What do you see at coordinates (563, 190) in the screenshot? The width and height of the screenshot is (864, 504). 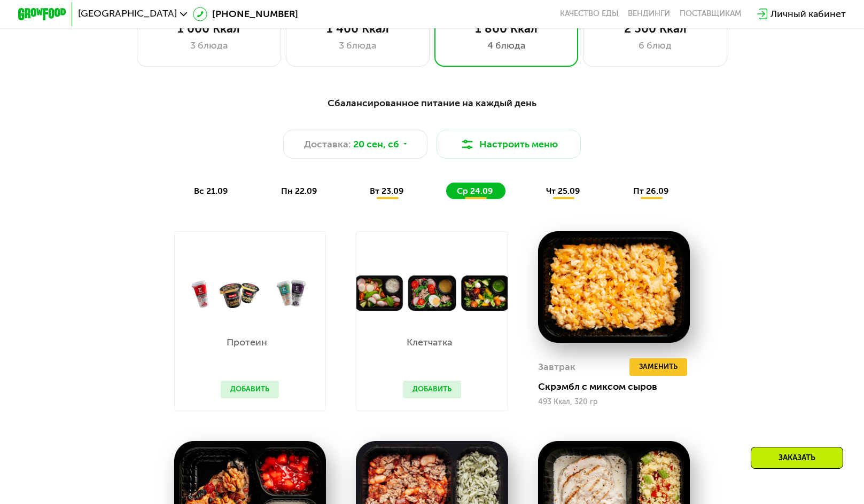 I see `span: чт 25.09` at bounding box center [563, 190].